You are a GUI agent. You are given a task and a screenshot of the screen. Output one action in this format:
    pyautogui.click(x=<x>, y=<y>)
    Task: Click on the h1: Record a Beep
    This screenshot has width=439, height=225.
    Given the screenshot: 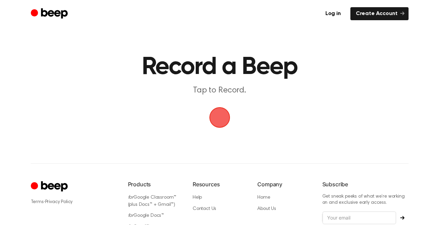 What is the action you would take?
    pyautogui.click(x=219, y=67)
    